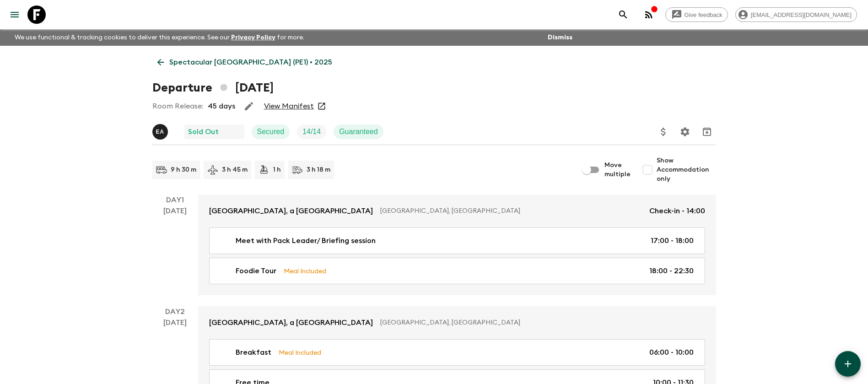 This screenshot has height=384, width=868. I want to click on p: We use functional & tracking cookies to deliver this experience. See our for more., so click(159, 38).